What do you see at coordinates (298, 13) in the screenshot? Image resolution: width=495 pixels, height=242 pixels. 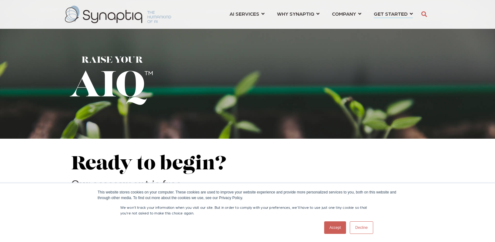 I see `a: WHY SYNAPTIQ` at bounding box center [298, 13].